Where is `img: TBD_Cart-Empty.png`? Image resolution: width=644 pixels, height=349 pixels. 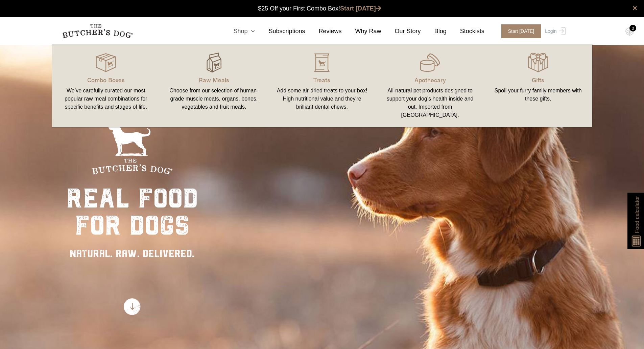 img: TBD_Cart-Empty.png is located at coordinates (629, 32).